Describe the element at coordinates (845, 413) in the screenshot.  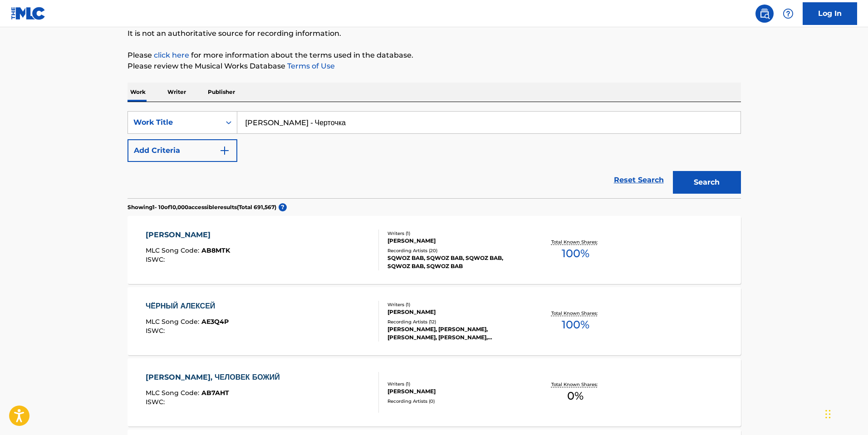
I see `div: Chat Widget` at that location.